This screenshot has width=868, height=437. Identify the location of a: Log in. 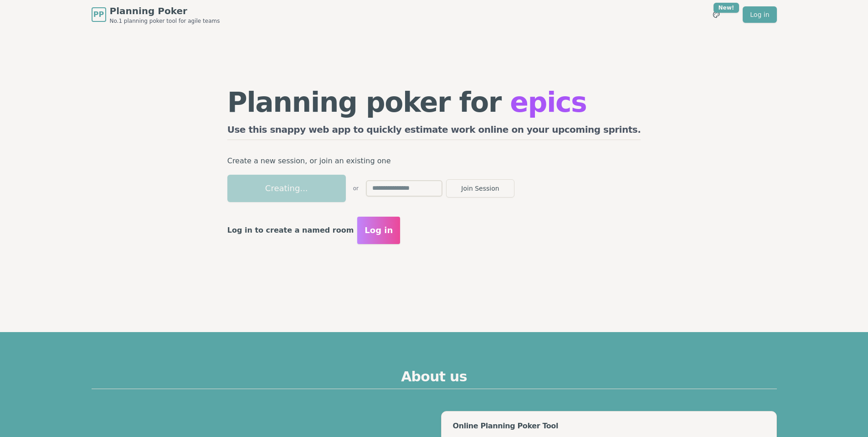
(760, 14).